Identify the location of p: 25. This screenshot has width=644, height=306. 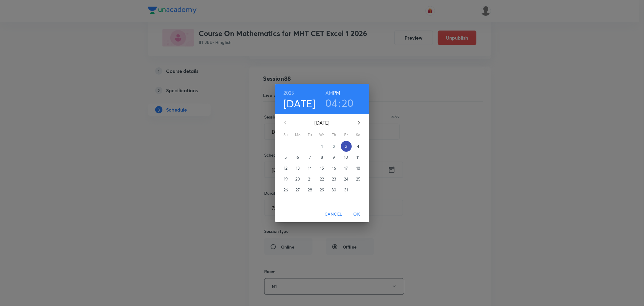
(358, 179).